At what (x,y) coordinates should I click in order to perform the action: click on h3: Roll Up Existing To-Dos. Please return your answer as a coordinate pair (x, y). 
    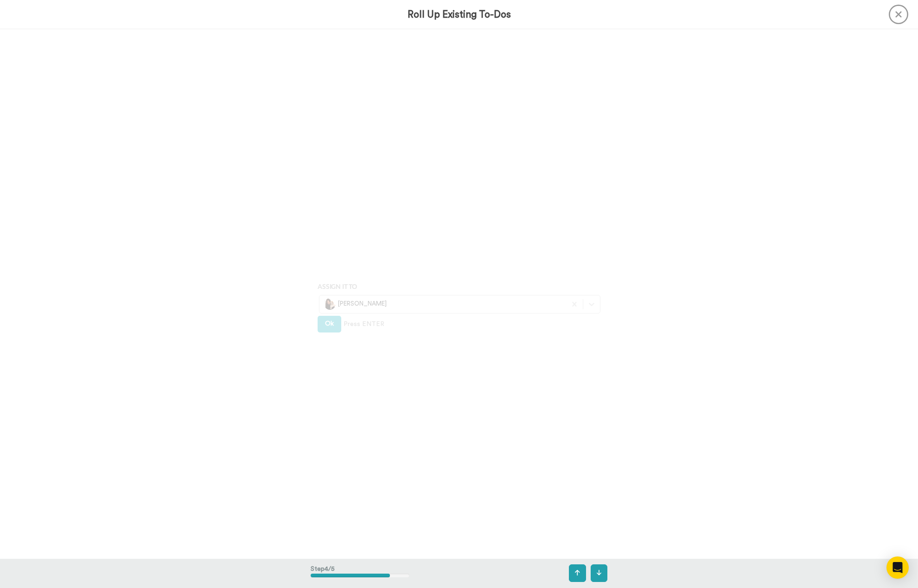
    Looking at the image, I should click on (459, 14).